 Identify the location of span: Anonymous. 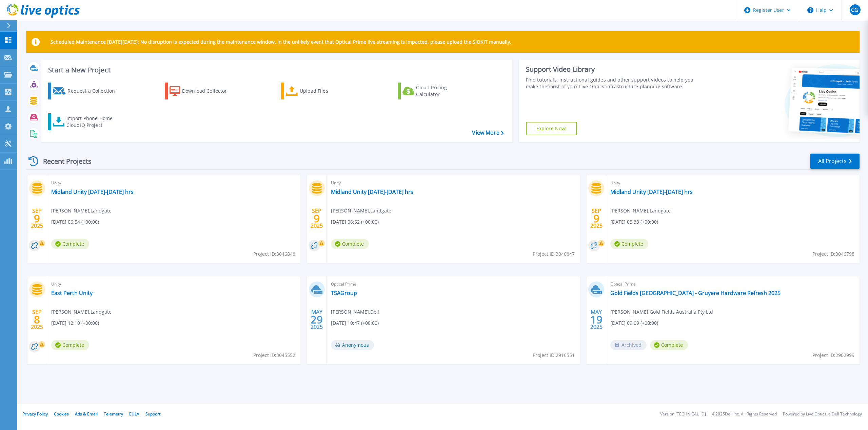
(352, 346).